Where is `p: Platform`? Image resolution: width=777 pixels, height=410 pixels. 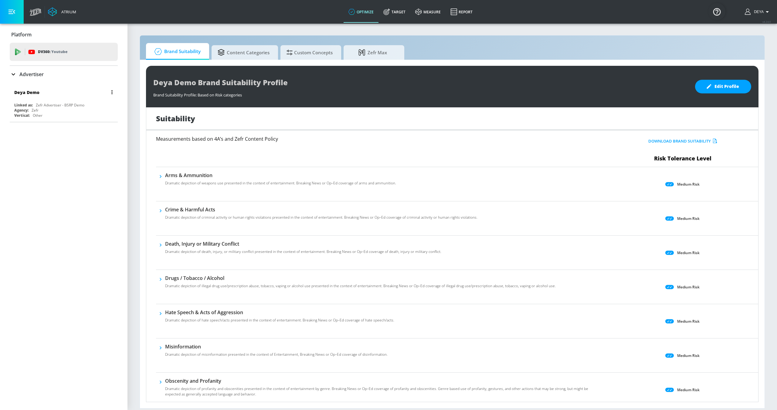 p: Platform is located at coordinates (21, 35).